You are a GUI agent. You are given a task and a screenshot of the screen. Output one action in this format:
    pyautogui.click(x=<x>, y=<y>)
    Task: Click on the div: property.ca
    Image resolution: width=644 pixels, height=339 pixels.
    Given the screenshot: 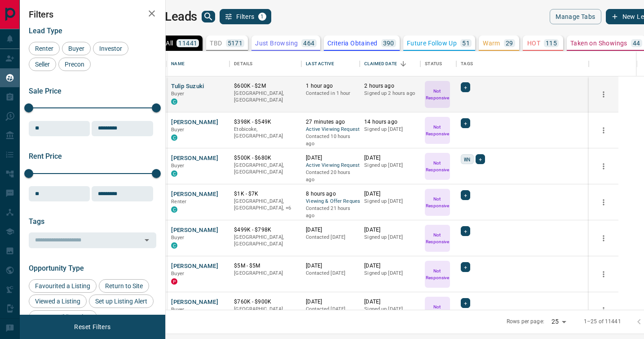 What is the action you would take?
    pyautogui.click(x=174, y=281)
    